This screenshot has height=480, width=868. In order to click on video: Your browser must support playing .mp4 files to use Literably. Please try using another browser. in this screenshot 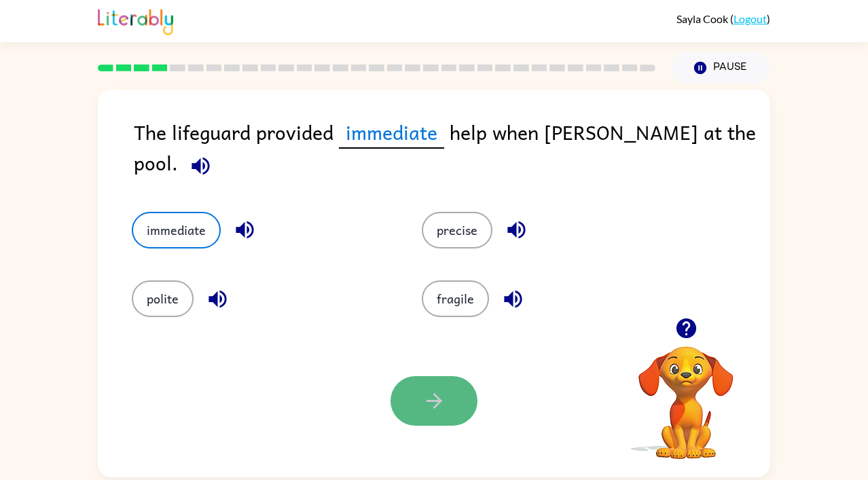, I will do `click(686, 393)`.